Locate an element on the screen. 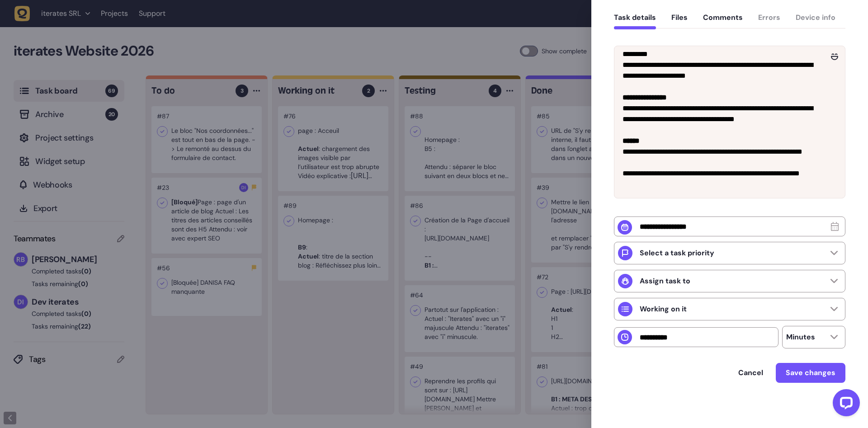  button: Open LiveChat chat widget is located at coordinates (21, 17).